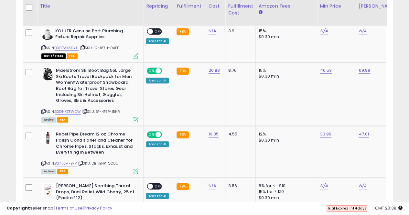  Describe the element at coordinates (53, 56) in the screenshot. I see `span: All listings that are currently out of stock and unavailable for purchase on Amazon` at that location.